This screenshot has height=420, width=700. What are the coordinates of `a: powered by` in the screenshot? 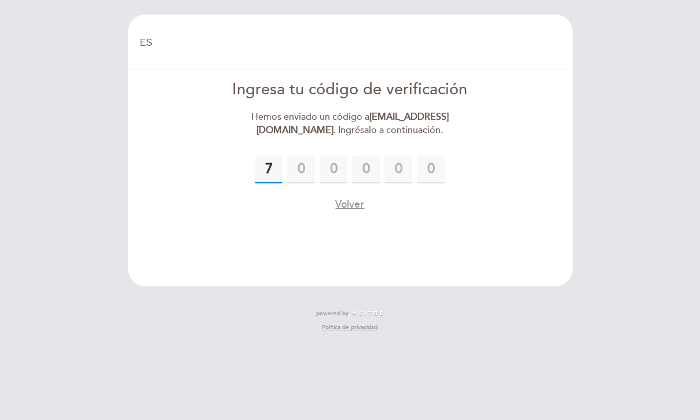 It's located at (350, 314).